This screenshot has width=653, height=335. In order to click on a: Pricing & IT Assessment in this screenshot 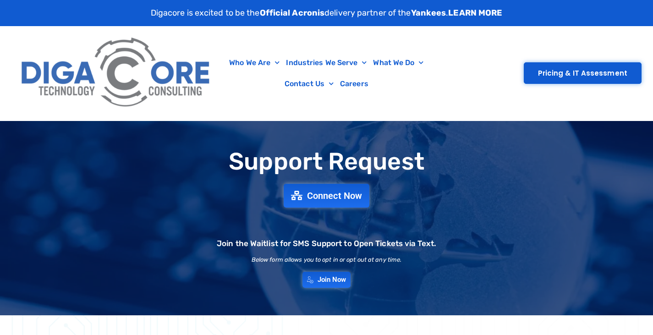, I will do `click(582, 73)`.